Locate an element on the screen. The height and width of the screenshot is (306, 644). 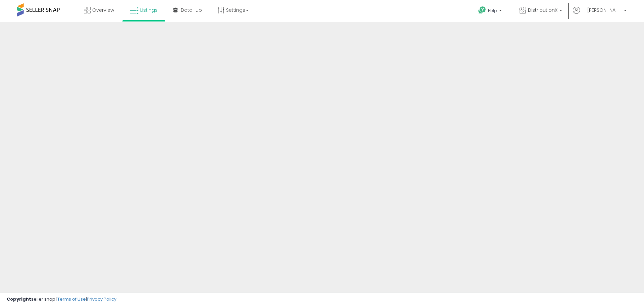
span: Help is located at coordinates (492, 10).